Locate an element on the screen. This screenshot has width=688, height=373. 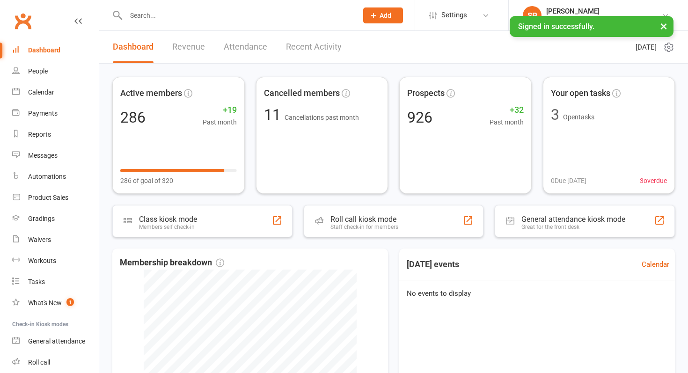
span: 286 of goal of 320 is located at coordinates (147, 181).